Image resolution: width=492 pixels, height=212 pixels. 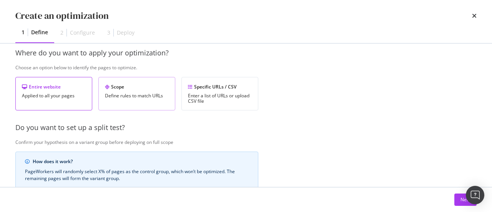 What do you see at coordinates (220, 98) in the screenshot?
I see `div: Enter a list of URLs or upload CSV file` at bounding box center [220, 98].